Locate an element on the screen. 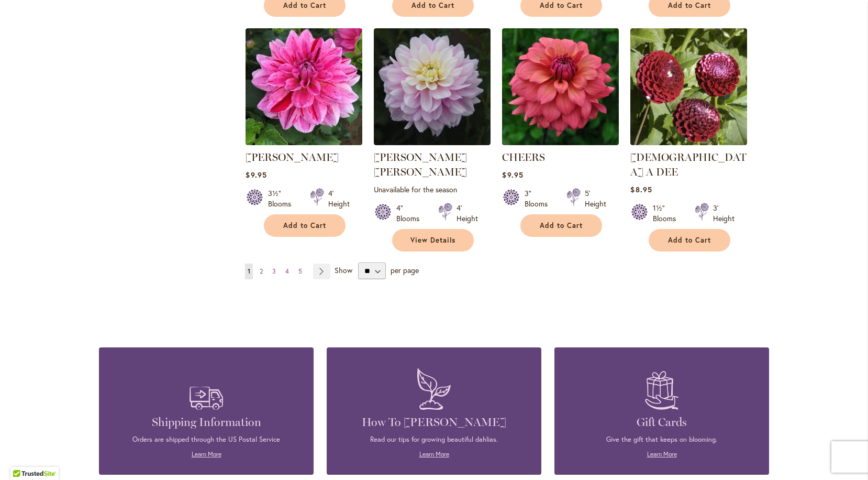 This screenshot has height=480, width=868. p: Orders are shipped through the US Postal Service is located at coordinates (206, 440).